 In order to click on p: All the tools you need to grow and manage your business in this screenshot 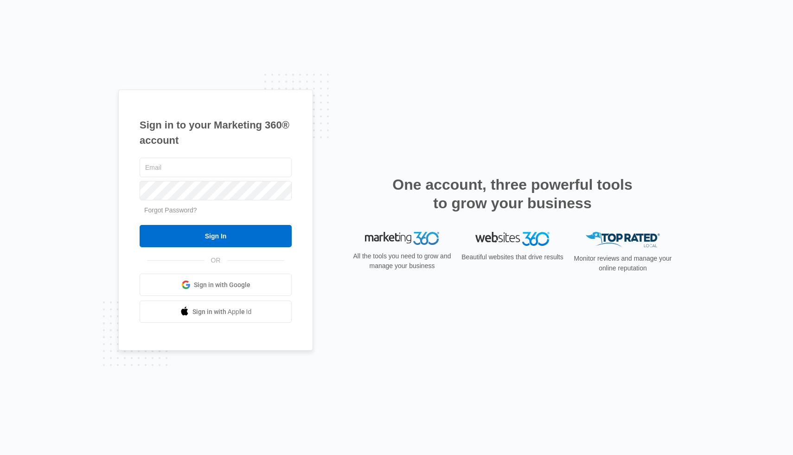, I will do `click(402, 261)`.